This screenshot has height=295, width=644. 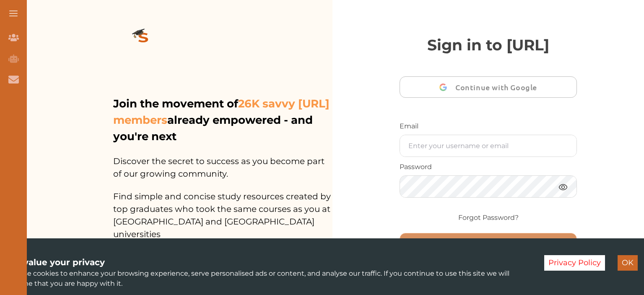 I want to click on p: Discover the secret to success as you become part of our growing community., so click(x=223, y=162).